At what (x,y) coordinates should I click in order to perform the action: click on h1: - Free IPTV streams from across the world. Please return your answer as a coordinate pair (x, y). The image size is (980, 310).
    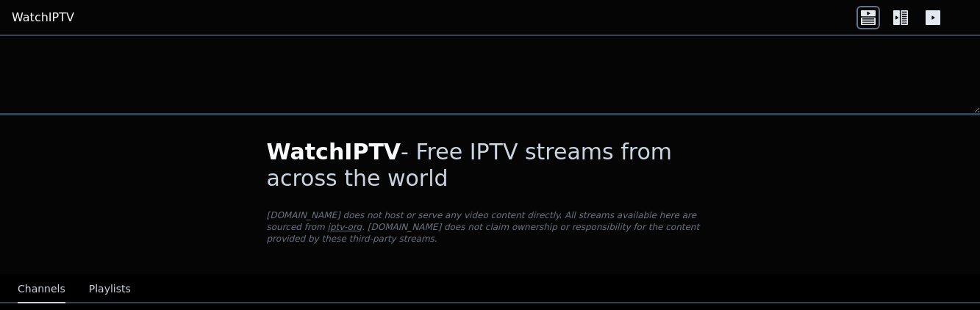
    Looking at the image, I should click on (490, 165).